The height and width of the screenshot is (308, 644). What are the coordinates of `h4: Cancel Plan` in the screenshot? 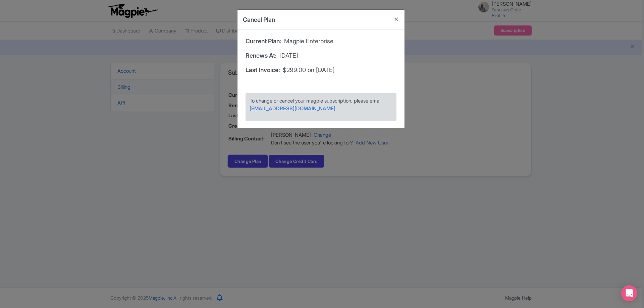 It's located at (259, 20).